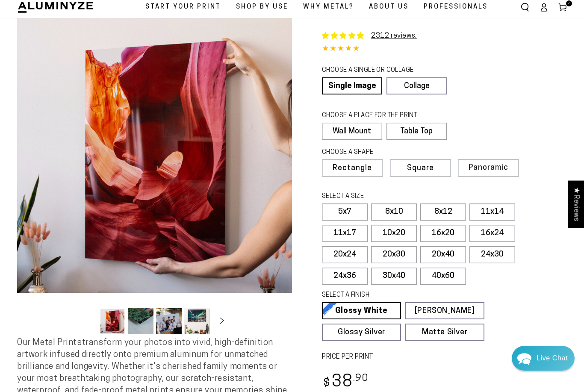 The width and height of the screenshot is (584, 392). I want to click on a: Matte Silver, so click(444, 332).